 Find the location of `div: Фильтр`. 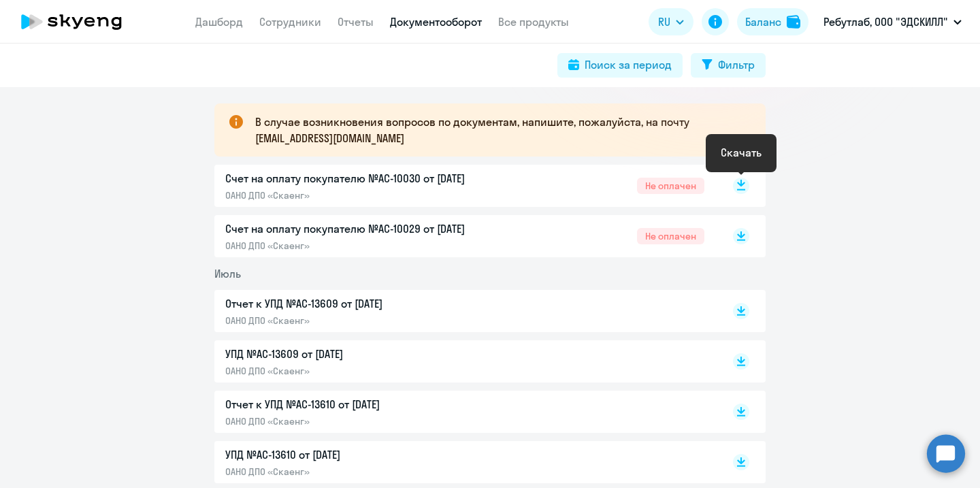

div: Фильтр is located at coordinates (737, 64).